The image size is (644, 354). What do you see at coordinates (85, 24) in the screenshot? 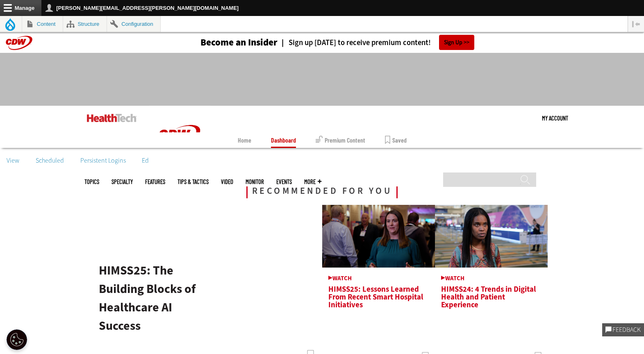
I see `a: Structure` at bounding box center [85, 24].